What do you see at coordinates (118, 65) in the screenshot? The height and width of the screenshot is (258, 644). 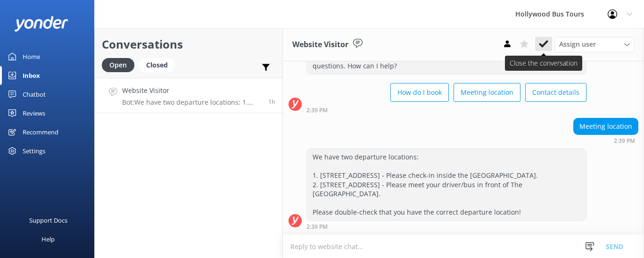 I see `div: Open` at bounding box center [118, 65].